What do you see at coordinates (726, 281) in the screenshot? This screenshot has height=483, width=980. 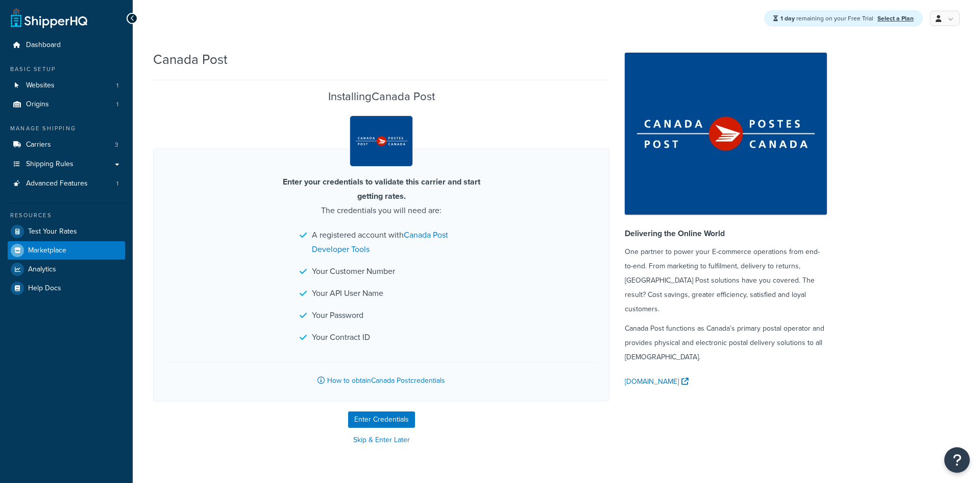 I see `p: One partner to power your E-commerce operations from end-to-end. From marketing to fulfilment, de...` at bounding box center [726, 281].